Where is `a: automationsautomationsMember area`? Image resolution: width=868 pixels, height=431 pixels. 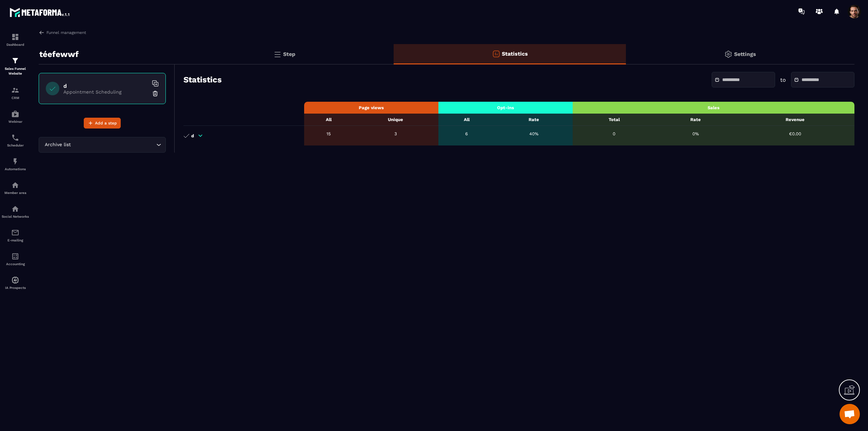
a: automationsautomationsMember area is located at coordinates (15, 188).